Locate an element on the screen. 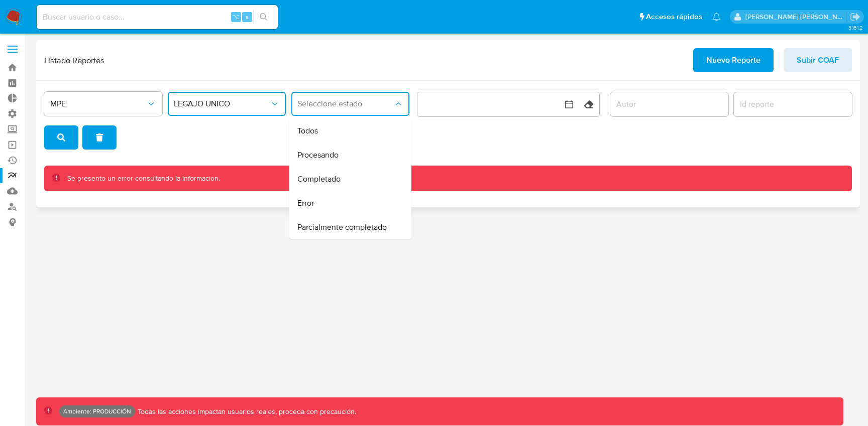 This screenshot has width=868, height=426. span: Accesos rápidos is located at coordinates (674, 17).